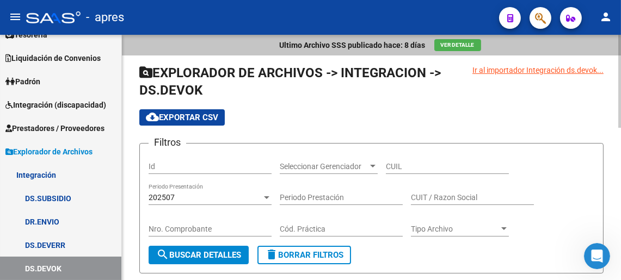 Image resolution: width=621 pixels, height=280 pixels. Describe the element at coordinates (182, 117) in the screenshot. I see `span: Exportar CSV` at that location.